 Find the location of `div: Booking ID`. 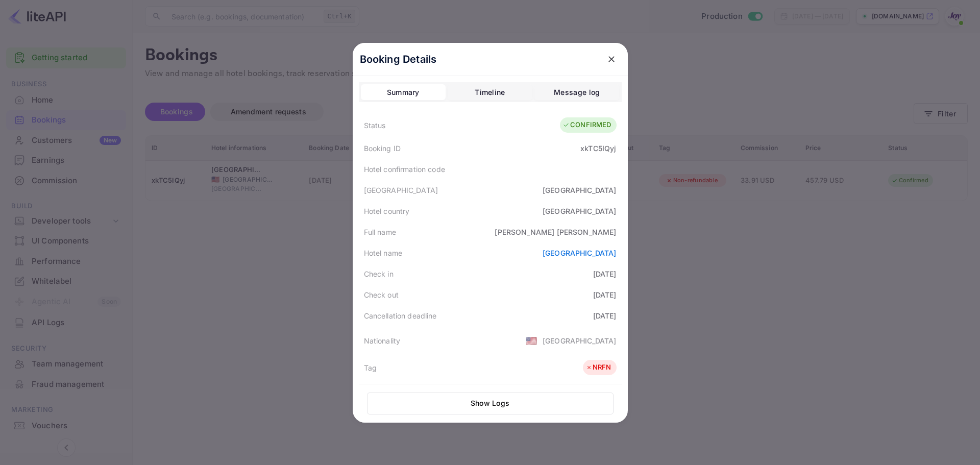

div: Booking ID is located at coordinates (382, 148).